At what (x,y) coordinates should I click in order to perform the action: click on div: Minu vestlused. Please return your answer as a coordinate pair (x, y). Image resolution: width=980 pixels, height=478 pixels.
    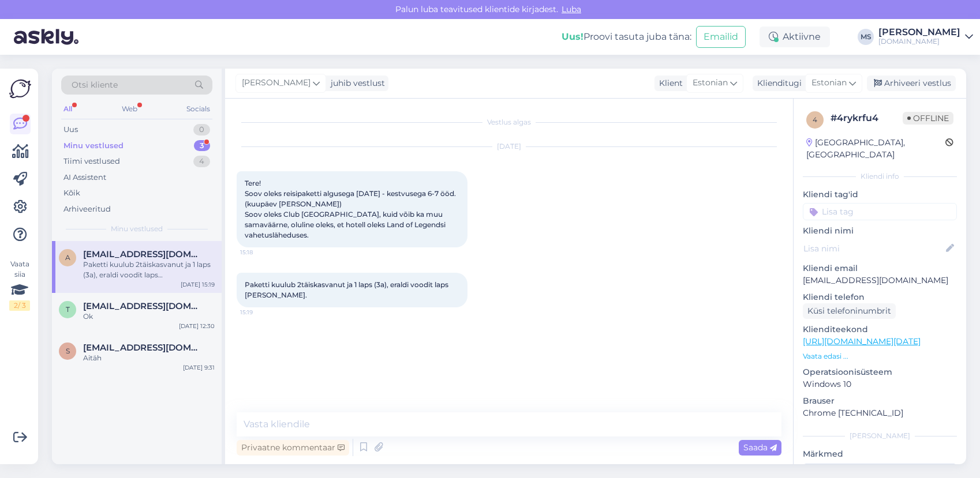
    Looking at the image, I should click on (93, 146).